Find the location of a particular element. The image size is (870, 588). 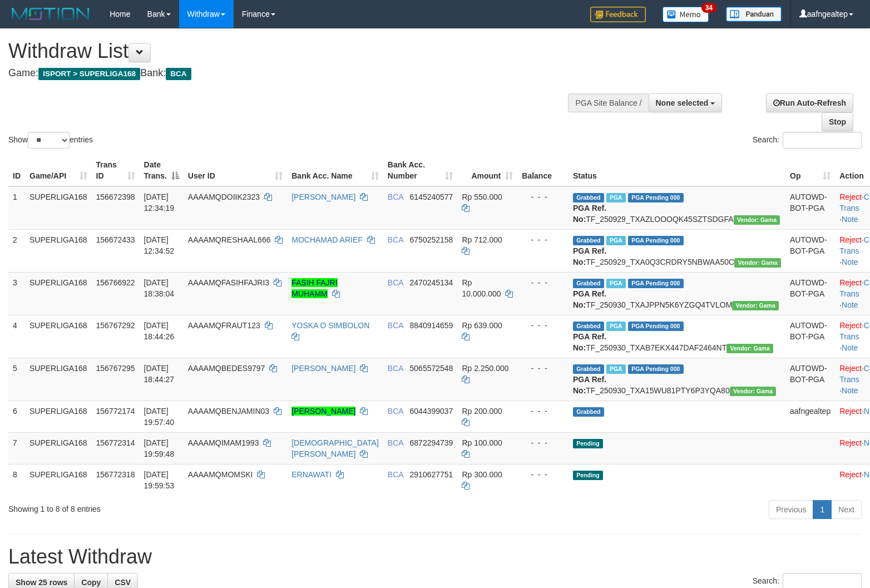

a: Stop is located at coordinates (837, 122).